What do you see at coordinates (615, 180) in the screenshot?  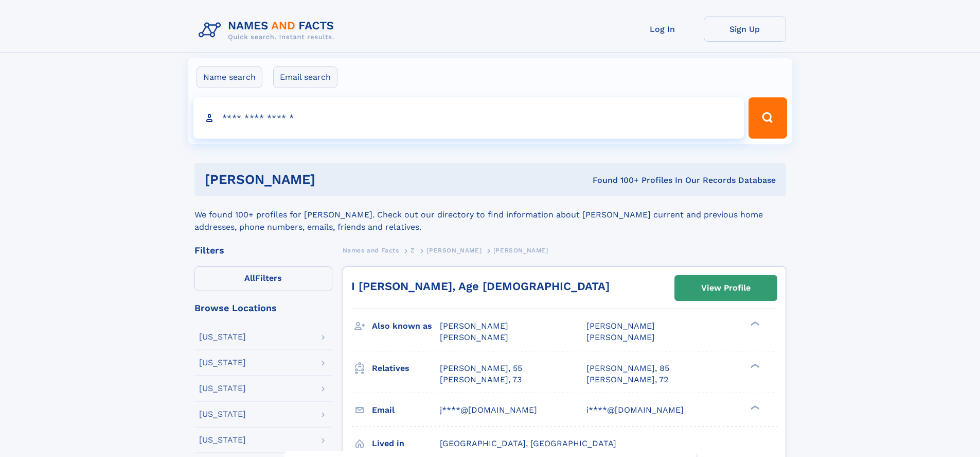 I see `div: Found 100+ Profiles In Our Records Database` at bounding box center [615, 180].